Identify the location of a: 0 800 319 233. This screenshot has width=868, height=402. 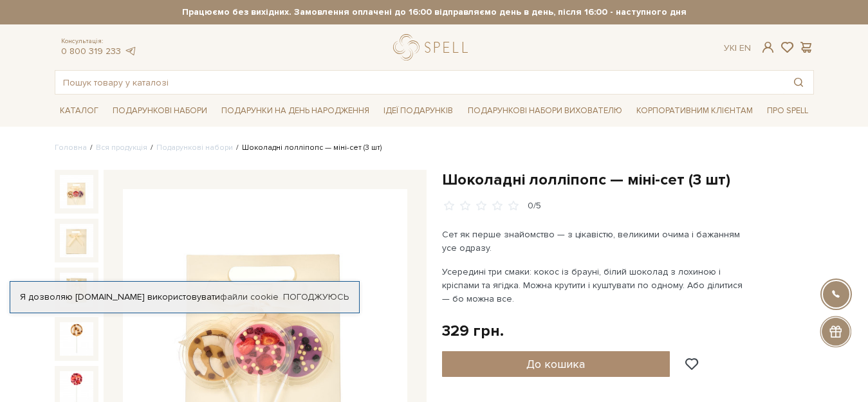
(91, 51).